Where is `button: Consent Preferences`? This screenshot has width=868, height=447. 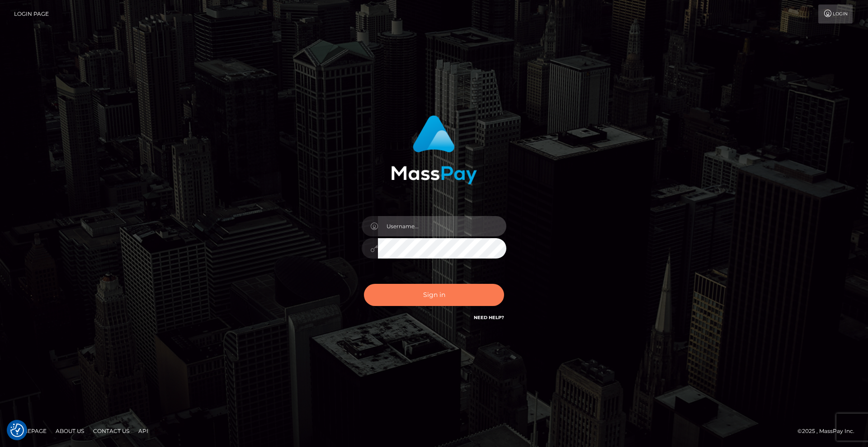
button: Consent Preferences is located at coordinates (17, 431).